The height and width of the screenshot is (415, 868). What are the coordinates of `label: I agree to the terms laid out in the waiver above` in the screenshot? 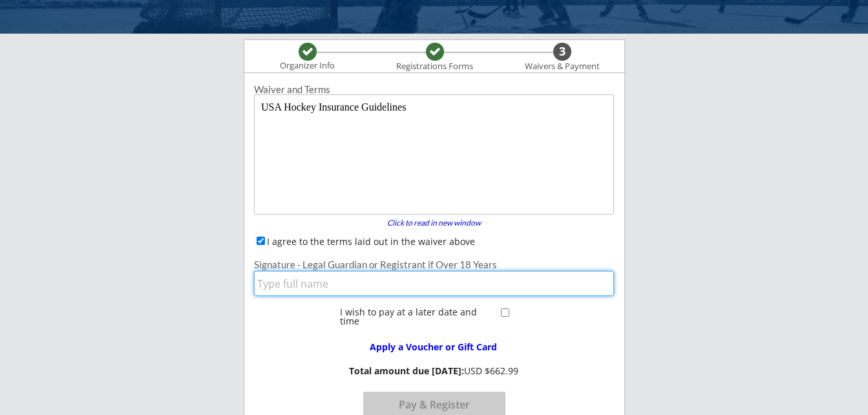 It's located at (371, 242).